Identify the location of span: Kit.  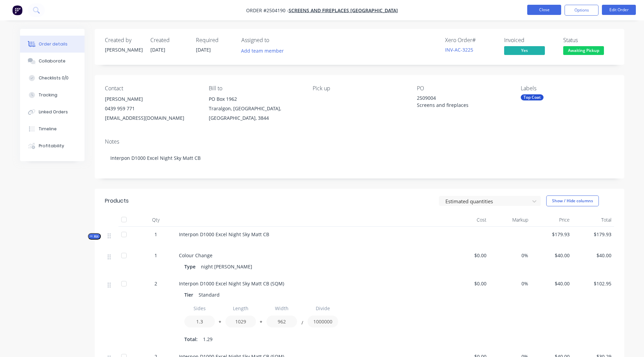
(95, 236).